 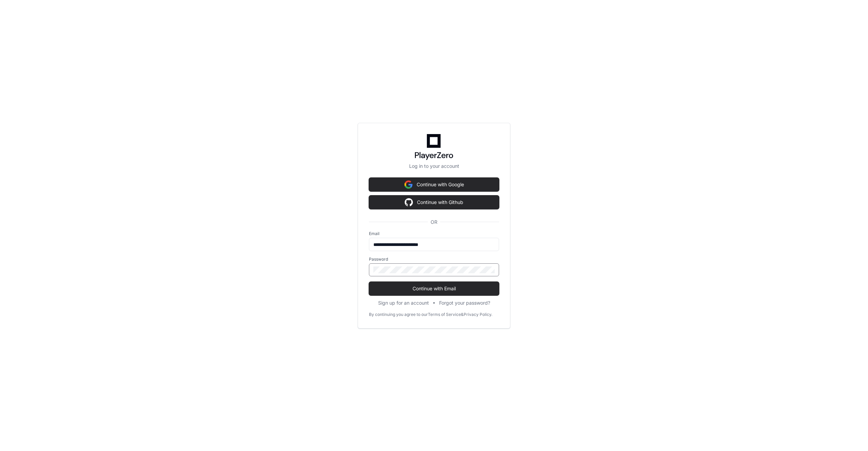 What do you see at coordinates (434, 259) in the screenshot?
I see `label: Password` at bounding box center [434, 259].